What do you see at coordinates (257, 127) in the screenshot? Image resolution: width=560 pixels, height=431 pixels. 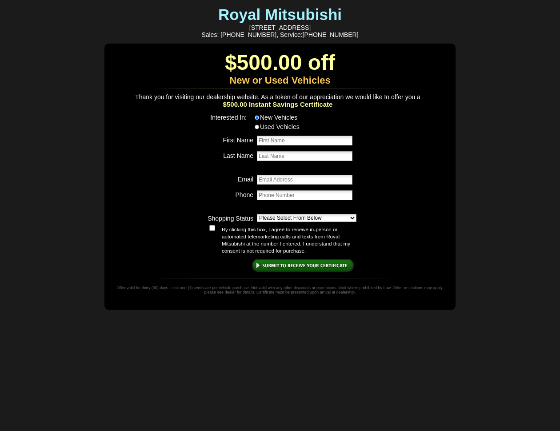 I see `input: Used Vehicles` at bounding box center [257, 127].